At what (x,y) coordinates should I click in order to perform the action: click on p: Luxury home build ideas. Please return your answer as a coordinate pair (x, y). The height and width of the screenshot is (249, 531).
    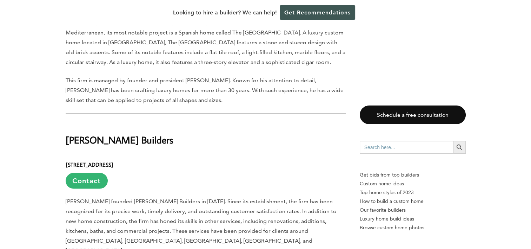
    Looking at the image, I should click on (413, 218).